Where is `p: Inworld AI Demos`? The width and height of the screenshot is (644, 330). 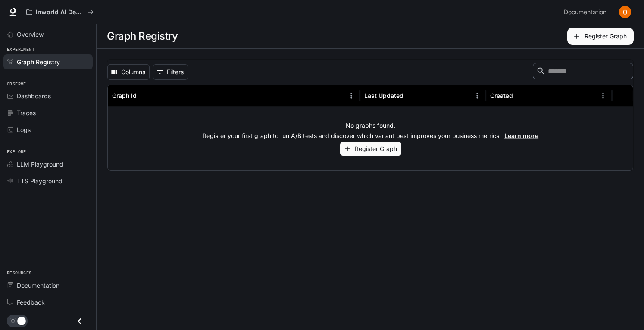
p: Inworld AI Demos is located at coordinates (60, 12).